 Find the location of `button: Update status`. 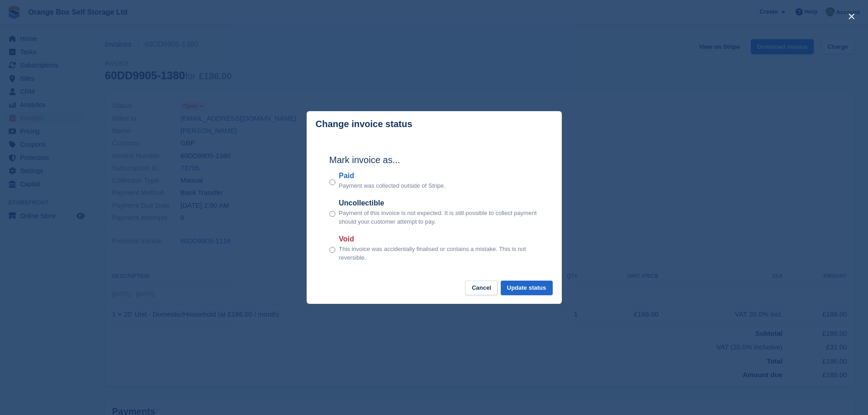

button: Update status is located at coordinates (527, 288).